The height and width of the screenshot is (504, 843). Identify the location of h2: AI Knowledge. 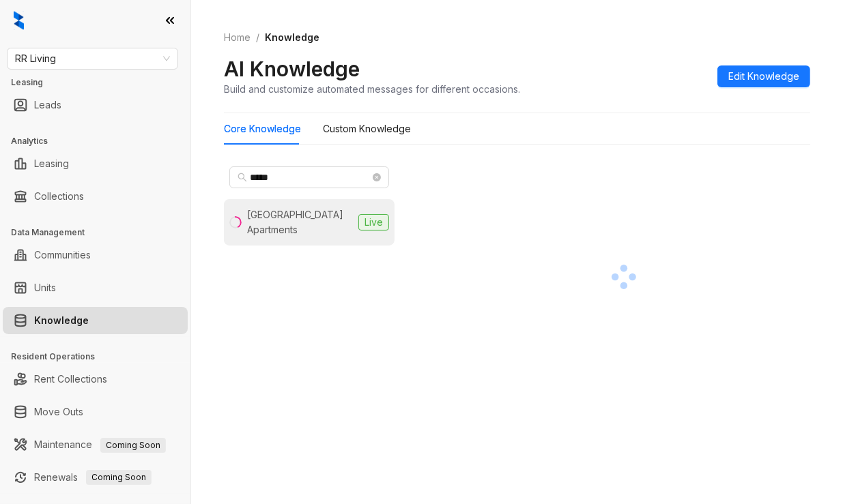
(292, 69).